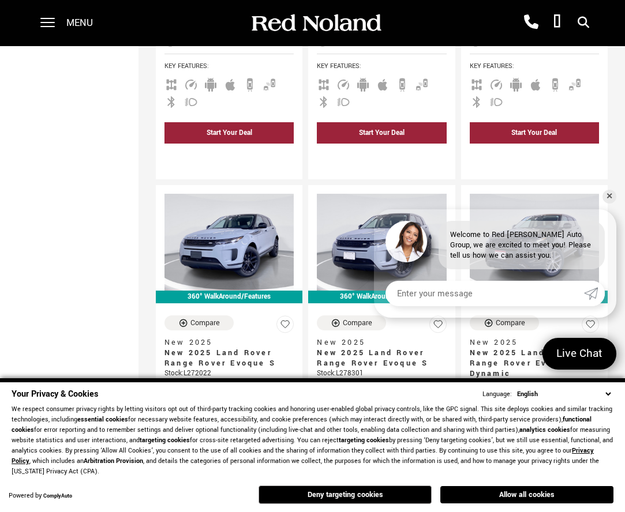  Describe the element at coordinates (497, 395) in the screenshot. I see `div: Language:` at that location.